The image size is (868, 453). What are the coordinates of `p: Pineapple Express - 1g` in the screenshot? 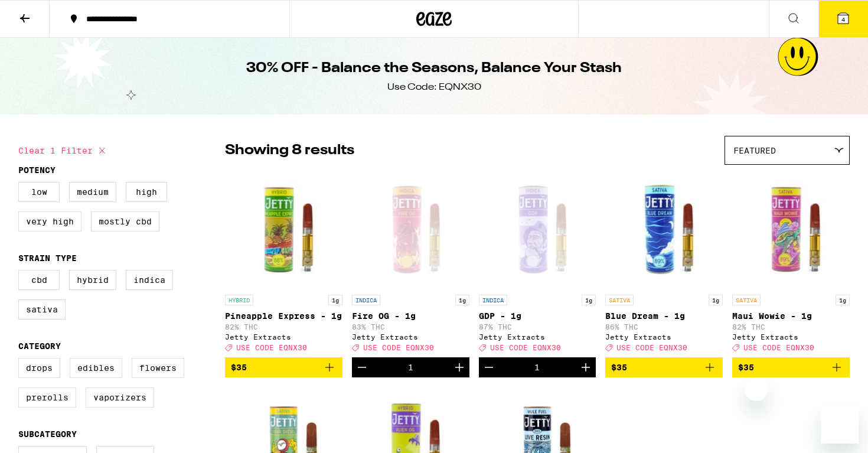 It's located at (284, 316).